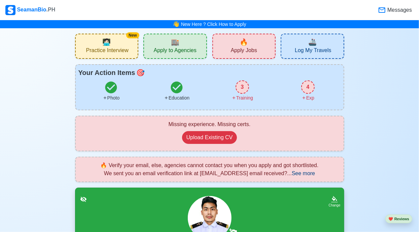 Image resolution: width=419 pixels, height=232 pixels. I want to click on span: Apply to Agencies, so click(175, 51).